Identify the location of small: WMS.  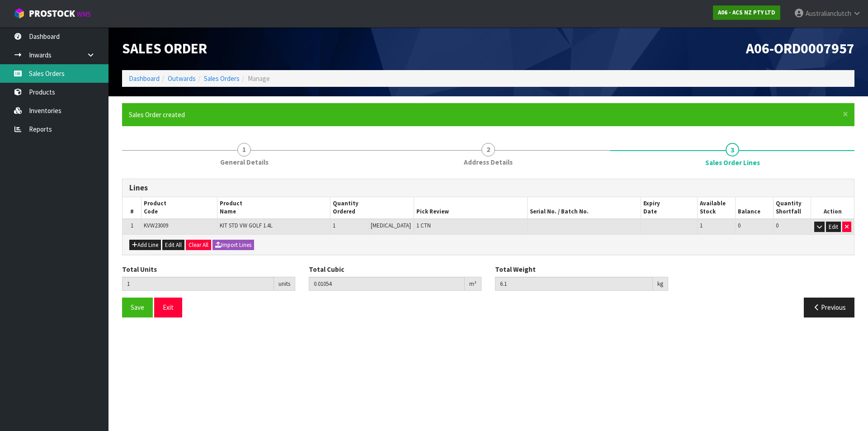
(83, 14).